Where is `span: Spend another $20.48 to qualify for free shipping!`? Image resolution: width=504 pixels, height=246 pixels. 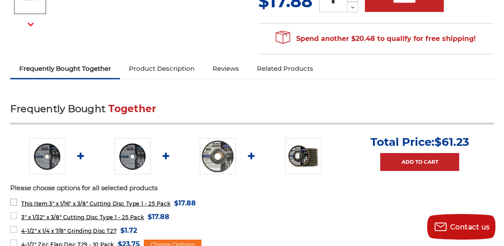
span: Spend another $20.48 to qualify for free shipping! is located at coordinates (376, 38).